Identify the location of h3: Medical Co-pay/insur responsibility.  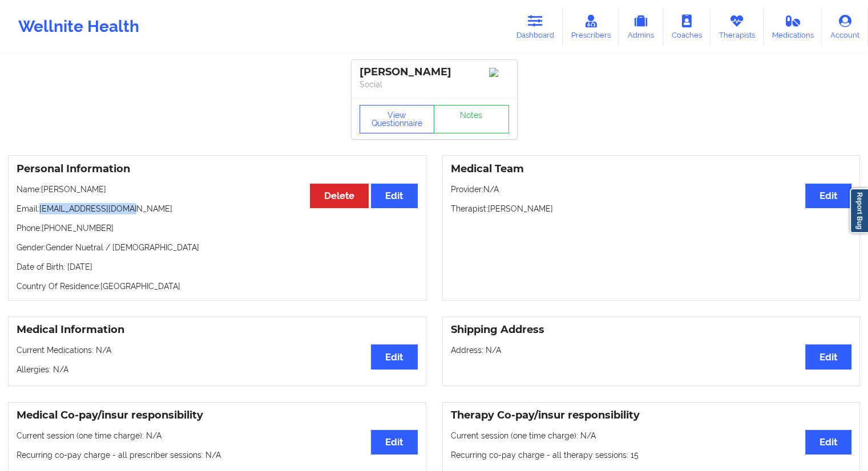
(217, 415).